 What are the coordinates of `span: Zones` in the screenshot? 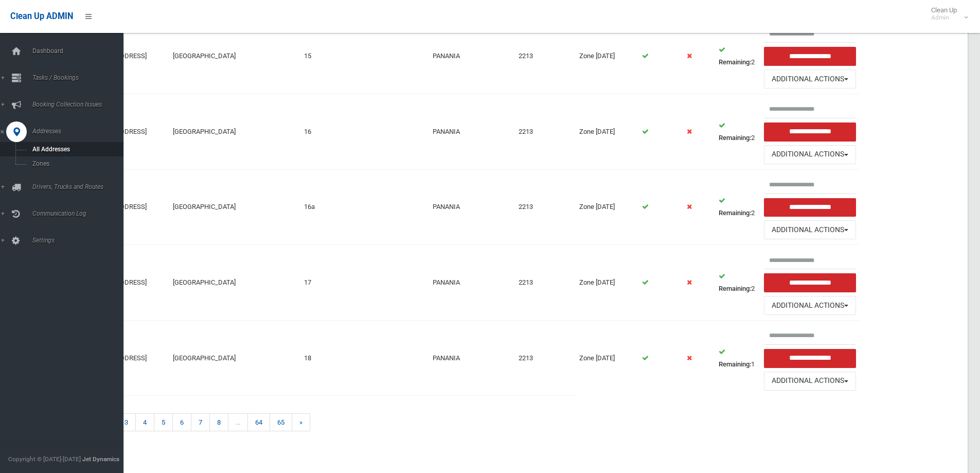 It's located at (76, 163).